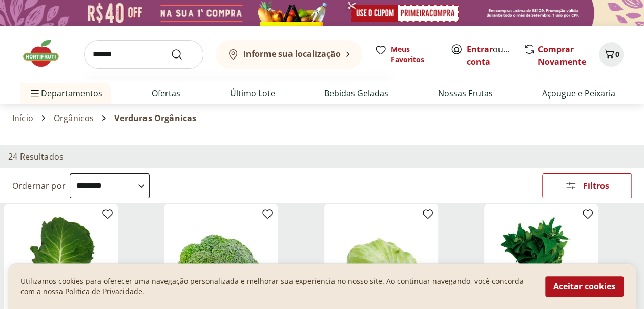 Image resolution: width=644 pixels, height=309 pixels. What do you see at coordinates (596, 186) in the screenshot?
I see `span: Filtros` at bounding box center [596, 186].